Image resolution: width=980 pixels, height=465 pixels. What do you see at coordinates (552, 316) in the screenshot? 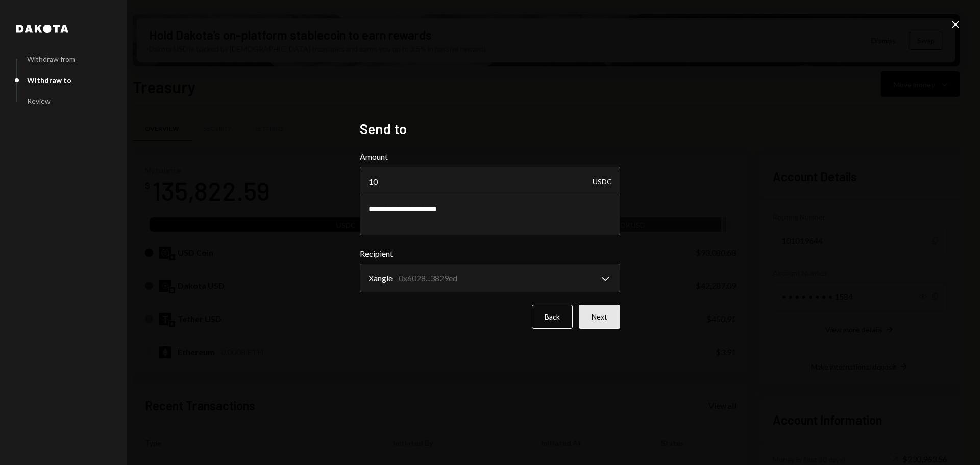
I see `button: Back` at bounding box center [552, 316].